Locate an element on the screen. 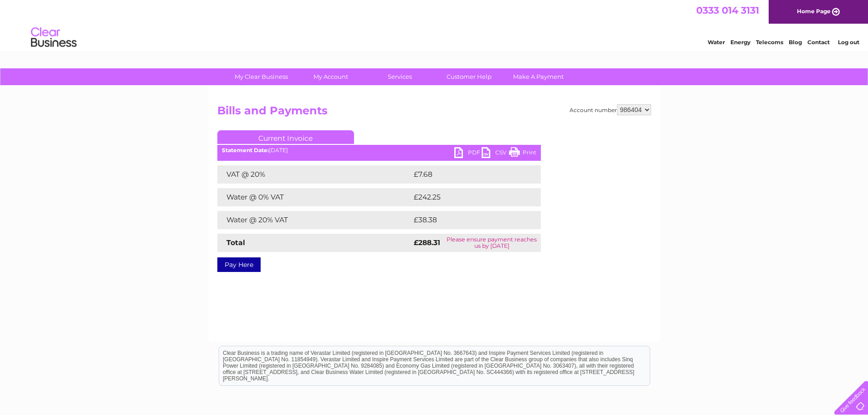  a: Services is located at coordinates (400, 76).